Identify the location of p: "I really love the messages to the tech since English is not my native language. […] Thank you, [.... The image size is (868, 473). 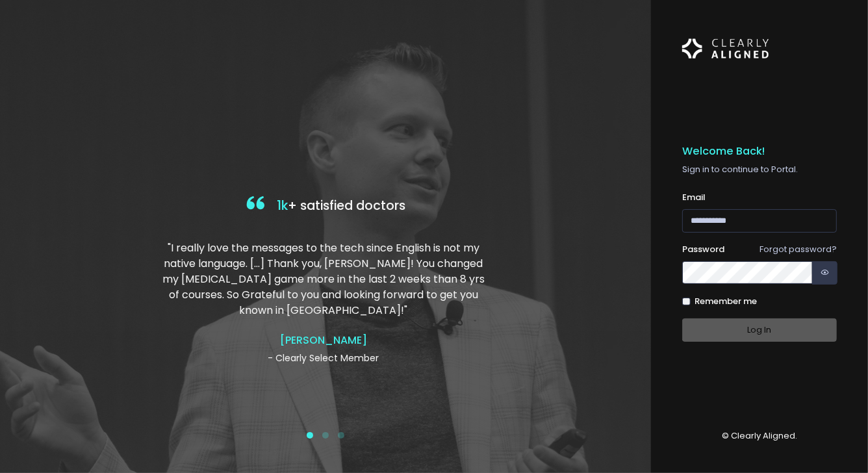
(324, 279).